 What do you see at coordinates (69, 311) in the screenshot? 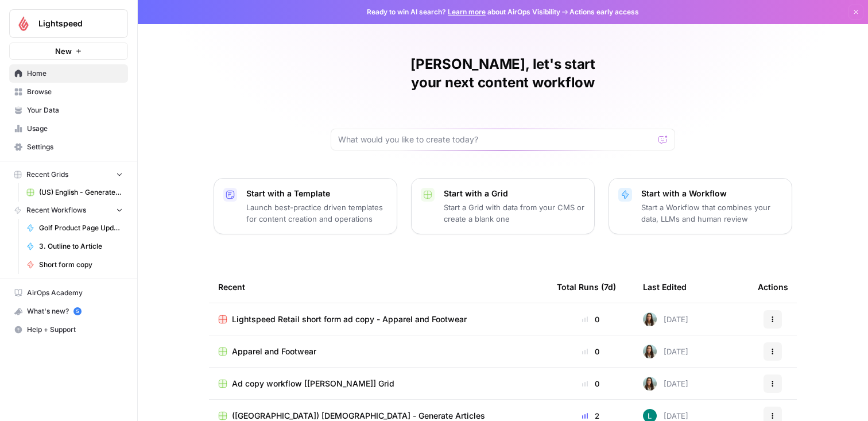
I see `div: What's new?` at bounding box center [69, 311].